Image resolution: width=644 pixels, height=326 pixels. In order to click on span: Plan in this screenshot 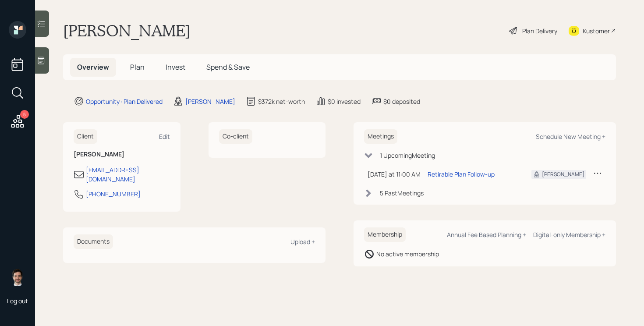, I will do `click(137, 67)`.